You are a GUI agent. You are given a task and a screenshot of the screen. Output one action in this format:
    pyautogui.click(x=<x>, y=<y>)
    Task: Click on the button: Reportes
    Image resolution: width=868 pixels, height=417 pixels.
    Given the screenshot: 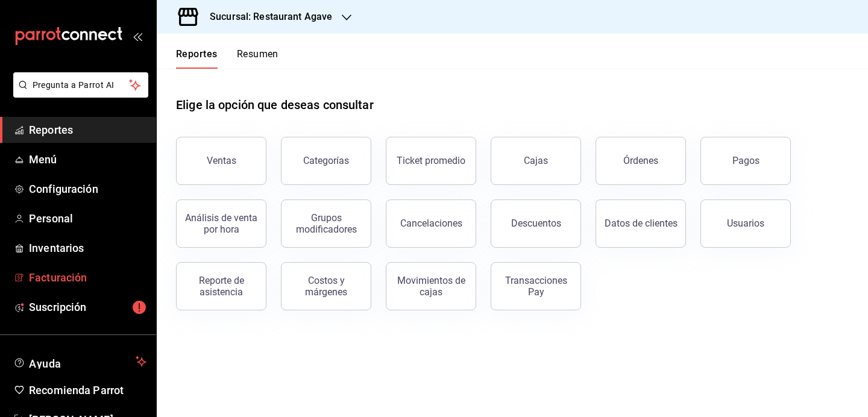 What is the action you would take?
    pyautogui.click(x=197, y=58)
    